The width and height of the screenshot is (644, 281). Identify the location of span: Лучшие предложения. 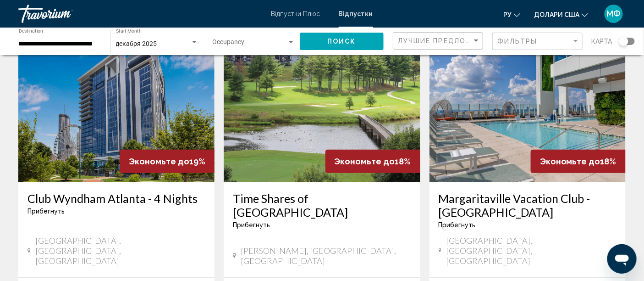
(446, 41).